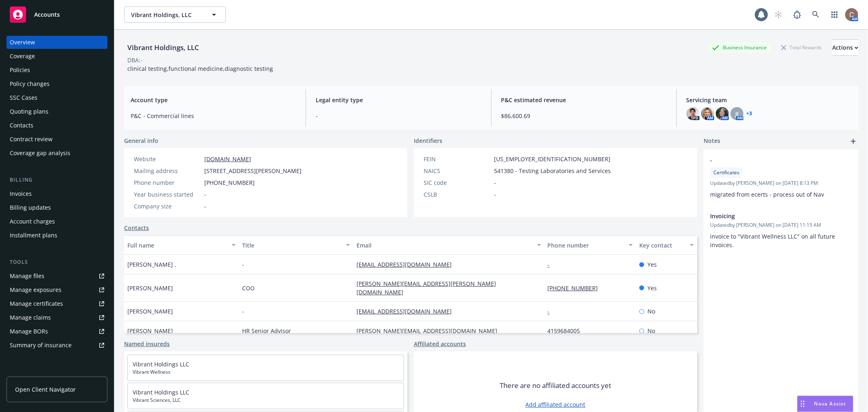 The width and height of the screenshot is (868, 412). Describe the element at coordinates (27, 276) in the screenshot. I see `div: Manage files` at that location.